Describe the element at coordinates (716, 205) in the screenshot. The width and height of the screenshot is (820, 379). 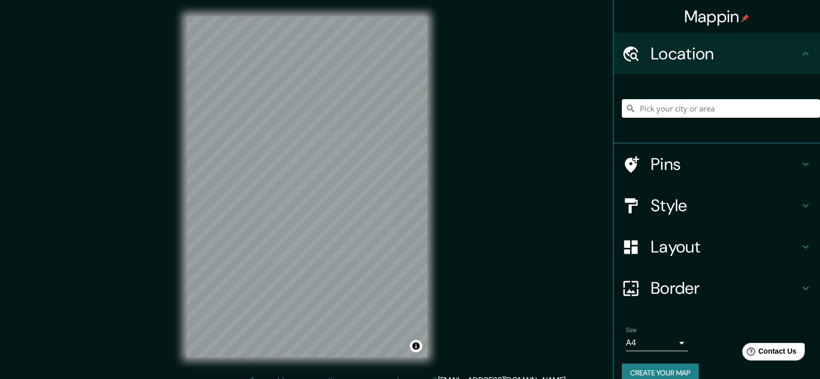
I see `div: Style` at that location.